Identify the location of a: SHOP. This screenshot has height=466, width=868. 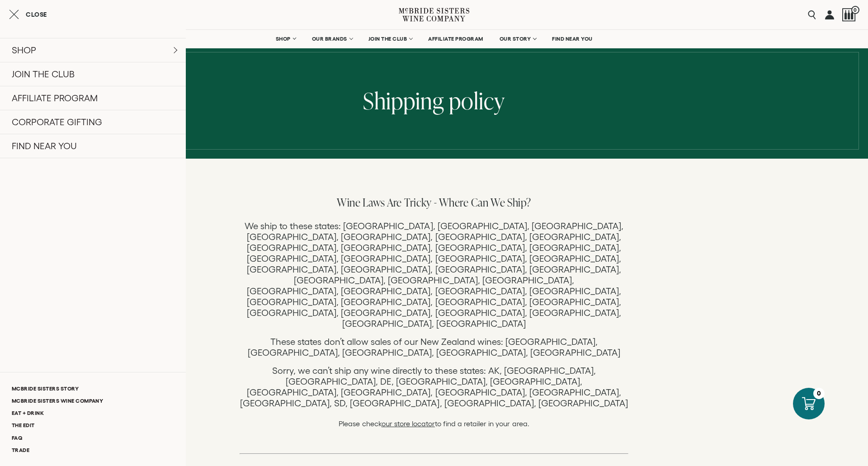
(285, 39).